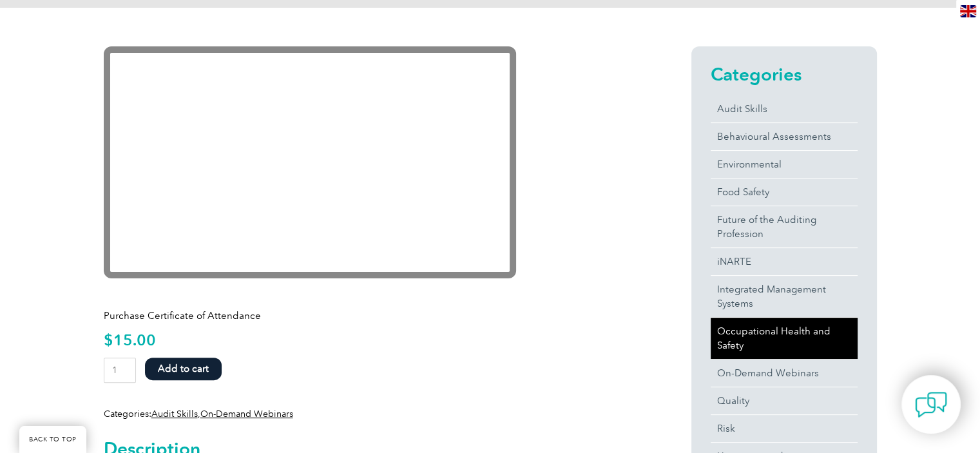 This screenshot has width=980, height=453. Describe the element at coordinates (784, 338) in the screenshot. I see `a: Occupational Health and Safety` at that location.